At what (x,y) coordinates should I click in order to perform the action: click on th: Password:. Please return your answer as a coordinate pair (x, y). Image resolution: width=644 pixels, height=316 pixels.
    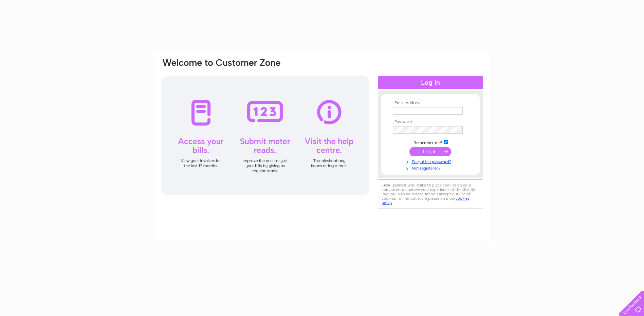
    Looking at the image, I should click on (431, 122).